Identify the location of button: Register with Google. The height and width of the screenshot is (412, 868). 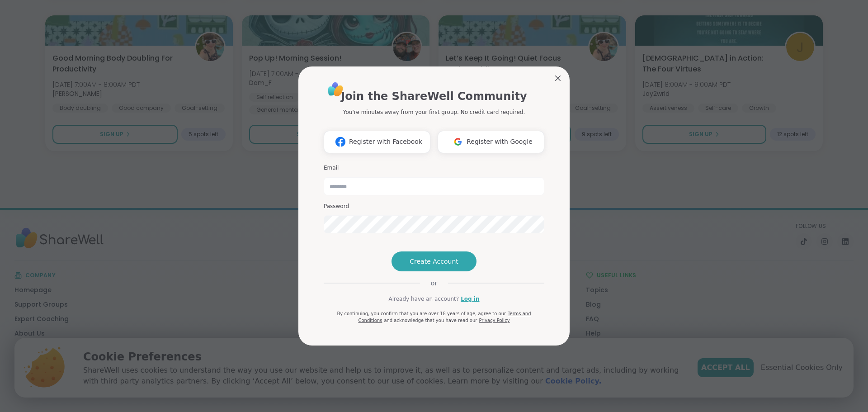
(491, 142).